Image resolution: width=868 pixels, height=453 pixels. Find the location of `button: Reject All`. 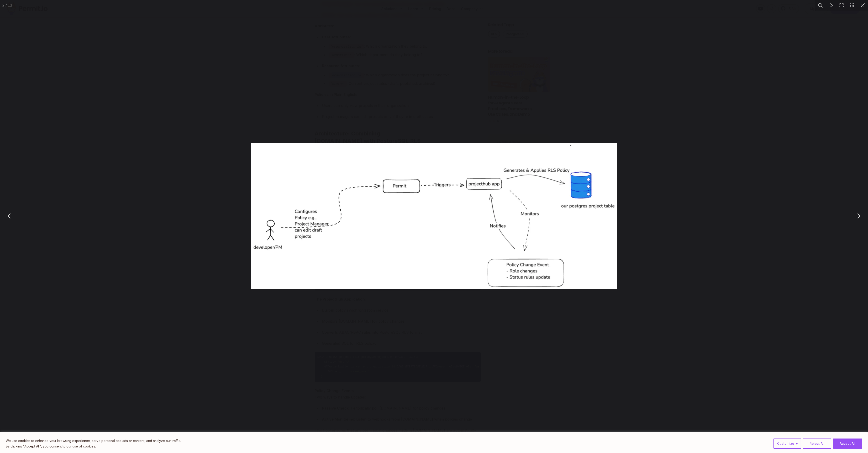

button: Reject All is located at coordinates (817, 443).